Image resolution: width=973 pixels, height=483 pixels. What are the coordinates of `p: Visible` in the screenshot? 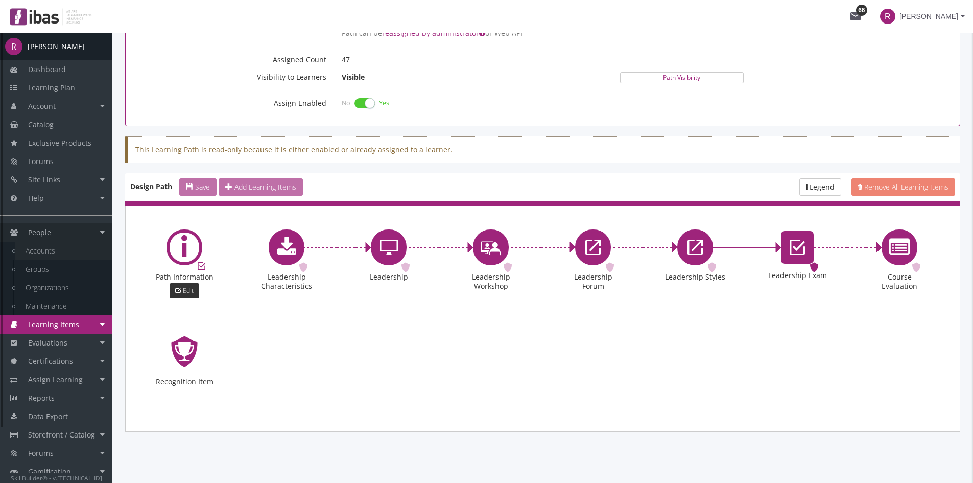 It's located at (473, 77).